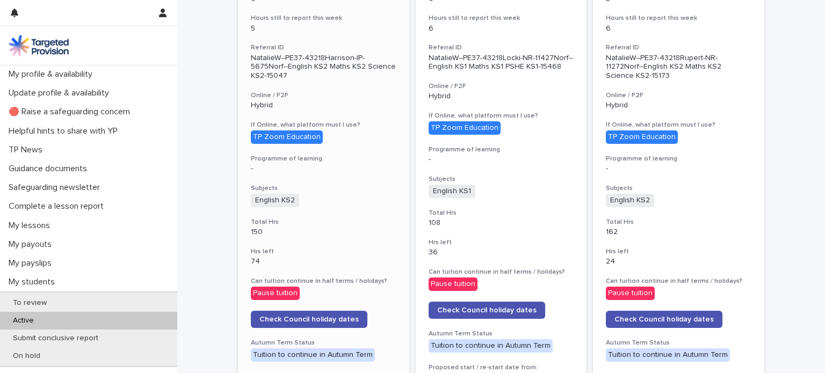 This screenshot has width=825, height=373. I want to click on p: TP News, so click(27, 150).